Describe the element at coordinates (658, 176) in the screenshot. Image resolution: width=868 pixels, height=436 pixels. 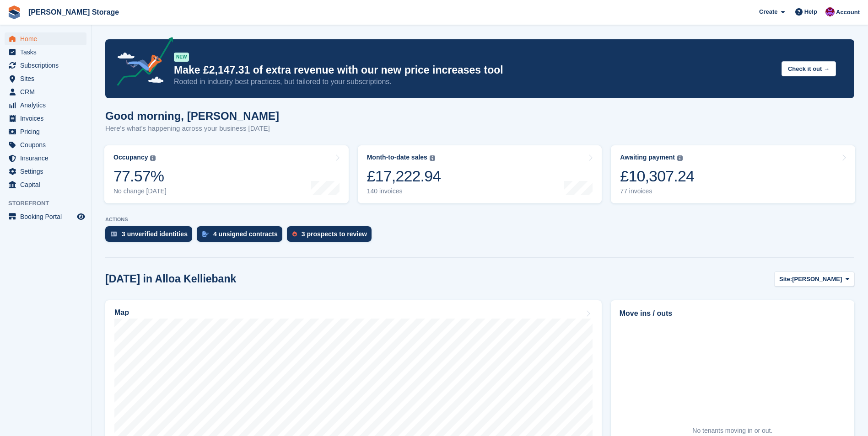
I see `div: £10,307.24` at that location.